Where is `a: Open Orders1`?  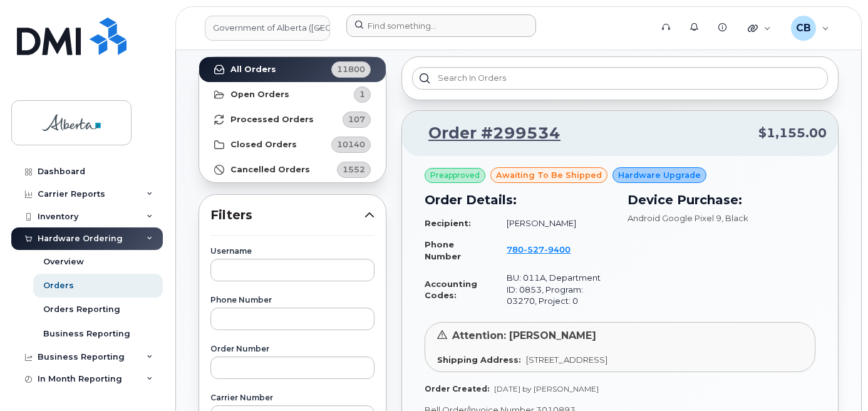 a: Open Orders1 is located at coordinates (292, 94).